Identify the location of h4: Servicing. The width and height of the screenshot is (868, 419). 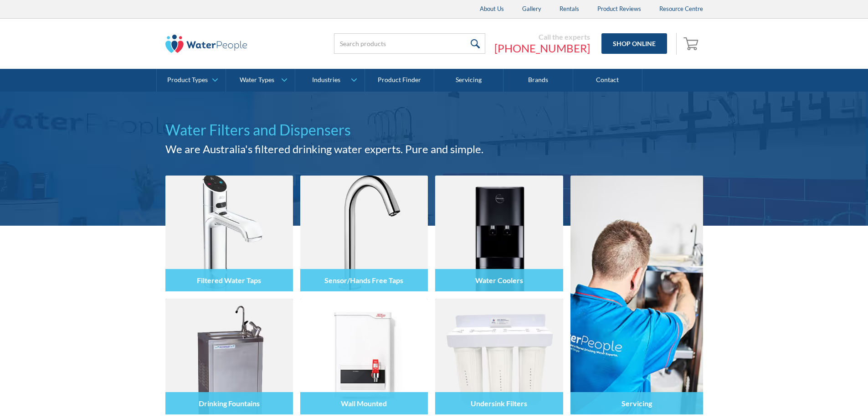
(636, 403).